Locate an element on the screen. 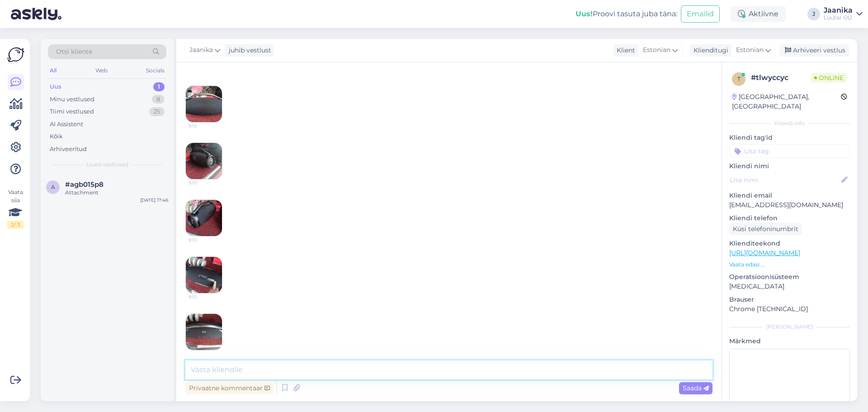 This screenshot has width=868, height=412. div: 2 / 3 is located at coordinates (15, 225).